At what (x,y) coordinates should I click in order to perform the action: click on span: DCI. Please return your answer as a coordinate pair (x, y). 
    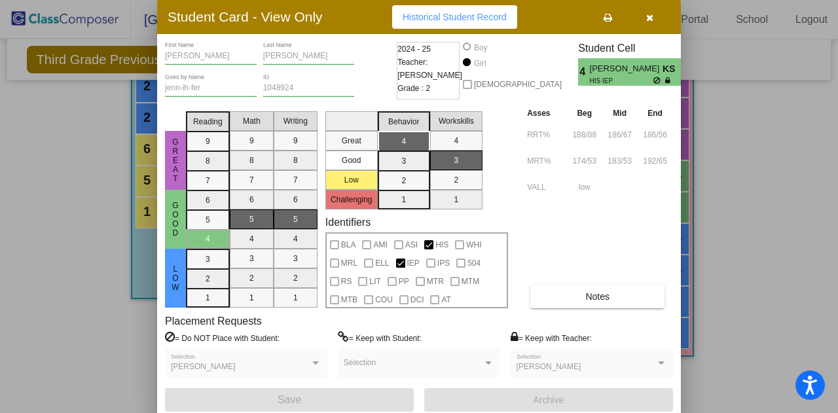
    Looking at the image, I should click on (417, 300).